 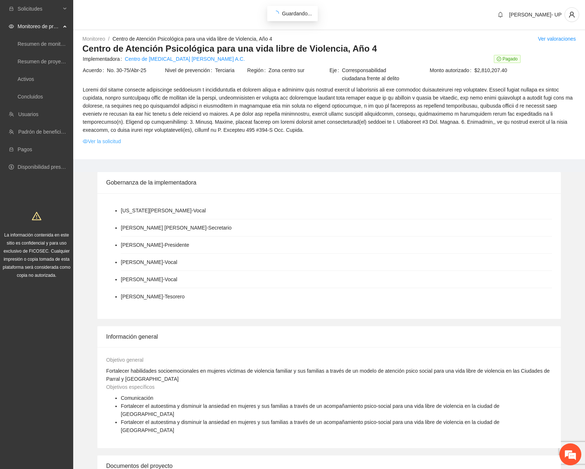 What do you see at coordinates (62, 168) in the screenshot?
I see `span: ¿En cuál email podemos contactarle?` at bounding box center [62, 168].